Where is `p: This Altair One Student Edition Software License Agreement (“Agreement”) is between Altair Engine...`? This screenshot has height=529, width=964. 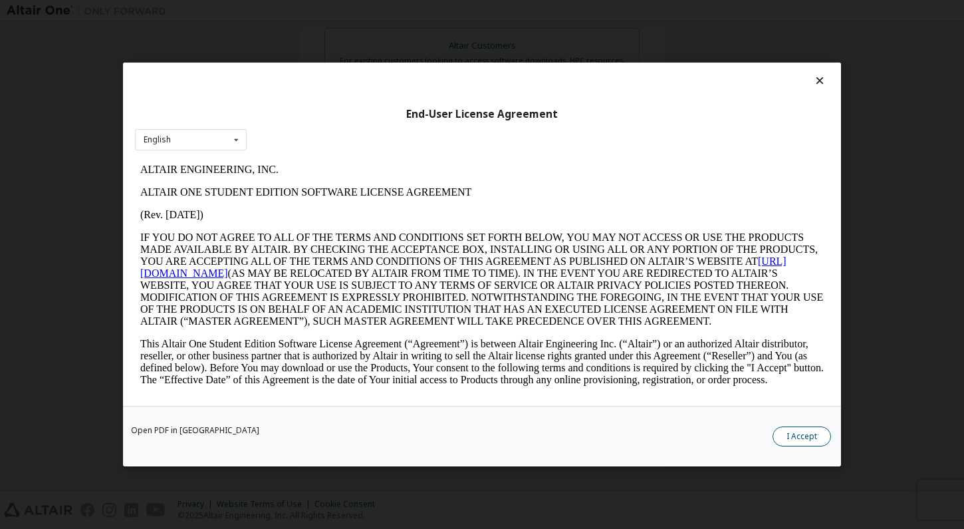 p: This Altair One Student Edition Software License Agreement (“Agreement”) is between Altair Engine... is located at coordinates (347, 204).